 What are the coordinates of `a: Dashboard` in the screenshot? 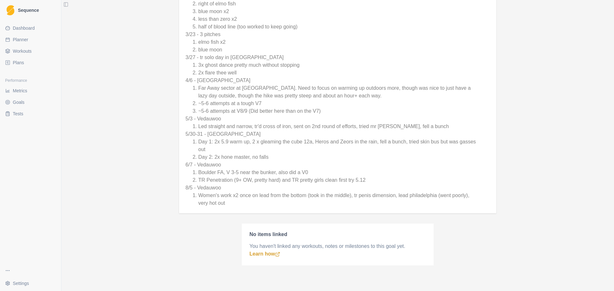 It's located at (30, 28).